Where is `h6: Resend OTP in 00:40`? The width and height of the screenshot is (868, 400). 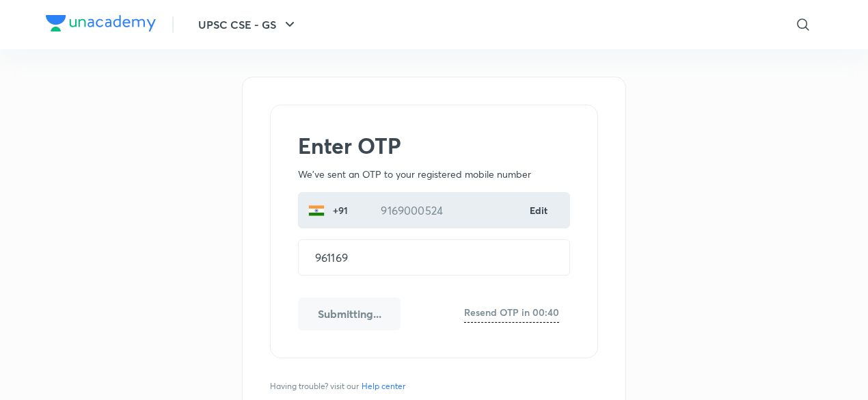 h6: Resend OTP in 00:40 is located at coordinates (512, 311).